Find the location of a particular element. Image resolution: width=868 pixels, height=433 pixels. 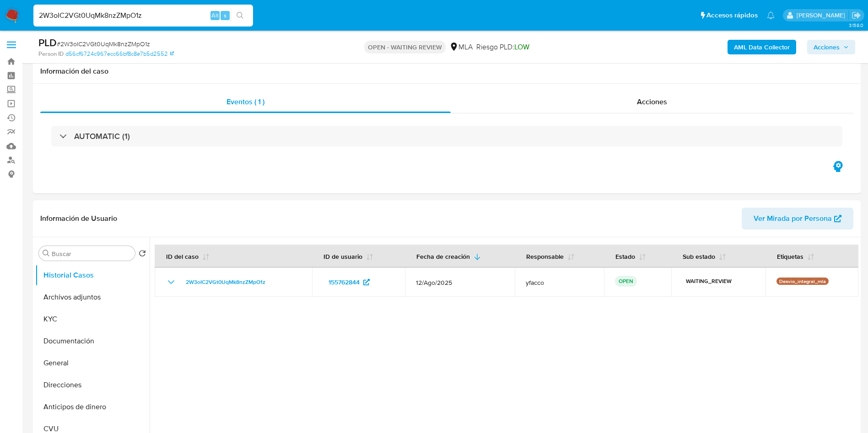

input: Buscar usuario o caso... is located at coordinates (143, 15).